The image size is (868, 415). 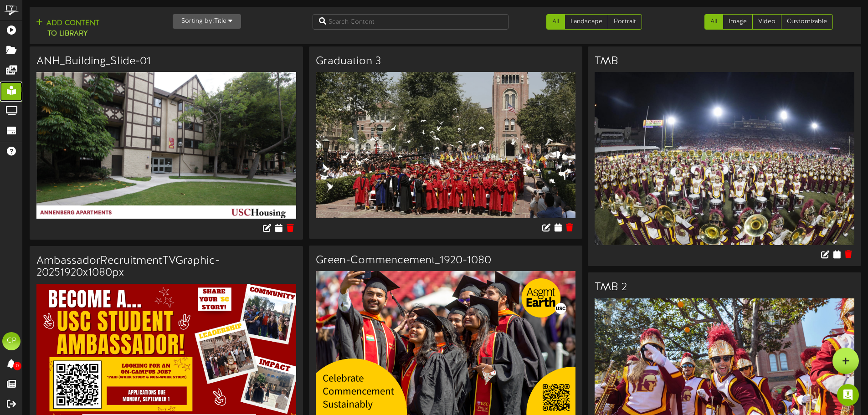 What do you see at coordinates (166, 145) in the screenshot?
I see `img: 0d555099-aab6-4131-adec-2a8a8475a942.jpg` at bounding box center [166, 145].